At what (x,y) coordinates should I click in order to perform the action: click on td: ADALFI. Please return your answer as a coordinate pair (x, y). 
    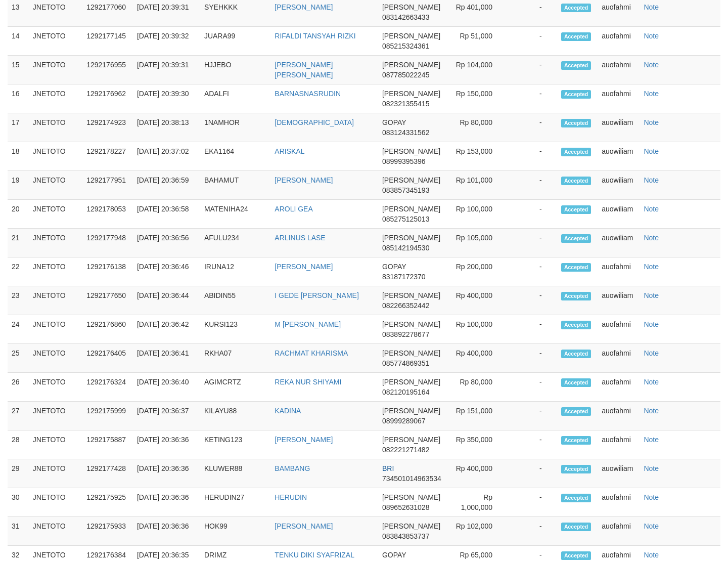
    Looking at the image, I should click on (235, 99).